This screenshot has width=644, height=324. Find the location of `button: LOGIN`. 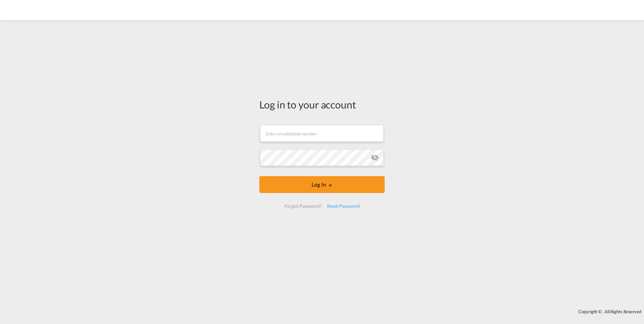

button: LOGIN is located at coordinates (322, 185).